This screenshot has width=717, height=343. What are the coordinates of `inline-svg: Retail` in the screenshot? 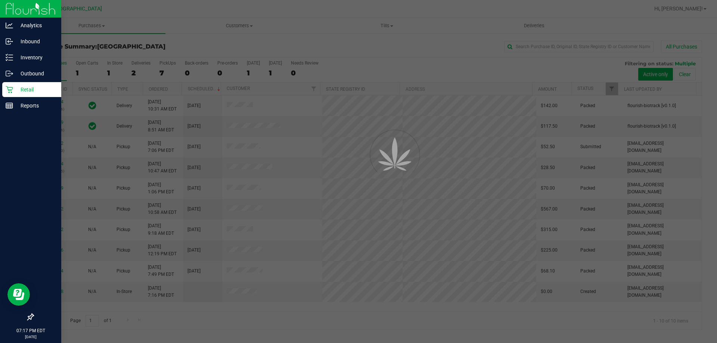 It's located at (9, 90).